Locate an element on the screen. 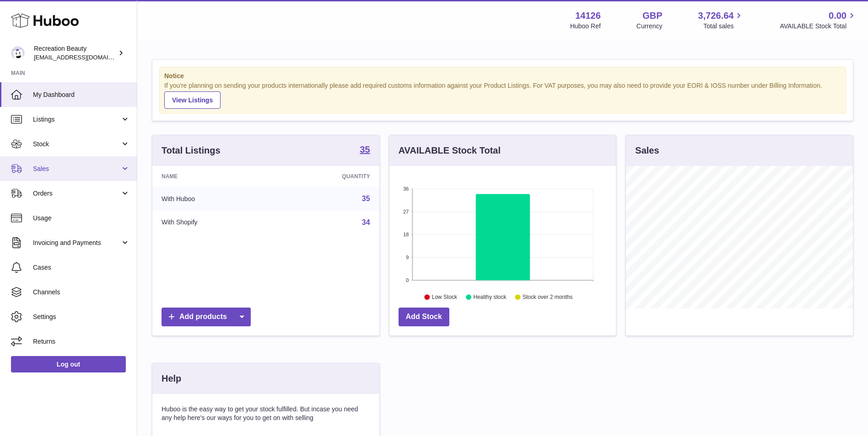 This screenshot has width=868, height=436. span: Usage is located at coordinates (81, 218).